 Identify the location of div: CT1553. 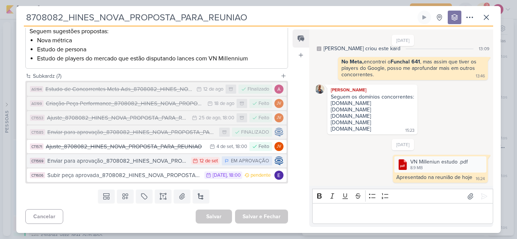
(37, 118).